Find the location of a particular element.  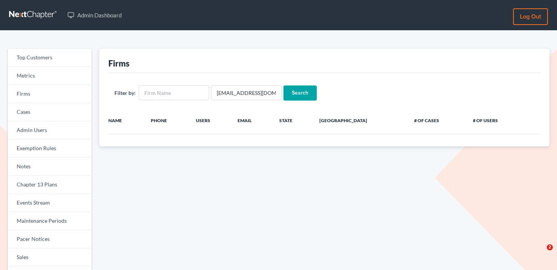

th: State is located at coordinates (293, 120).